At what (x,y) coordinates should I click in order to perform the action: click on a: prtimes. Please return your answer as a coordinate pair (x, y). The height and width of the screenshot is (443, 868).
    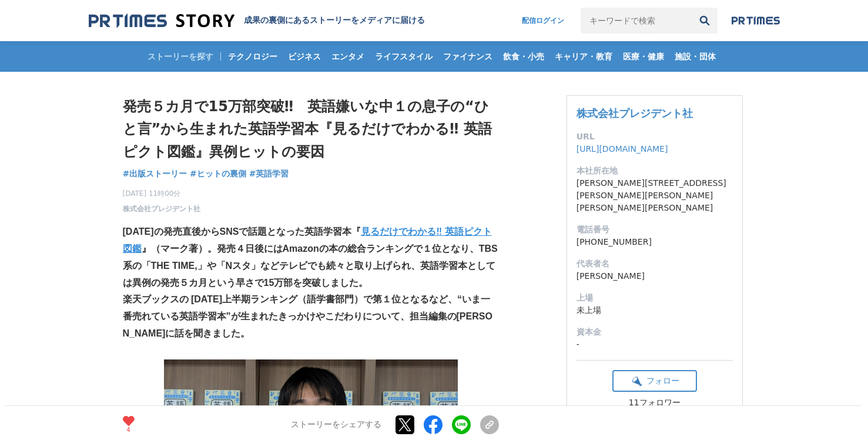
    Looking at the image, I should click on (756, 20).